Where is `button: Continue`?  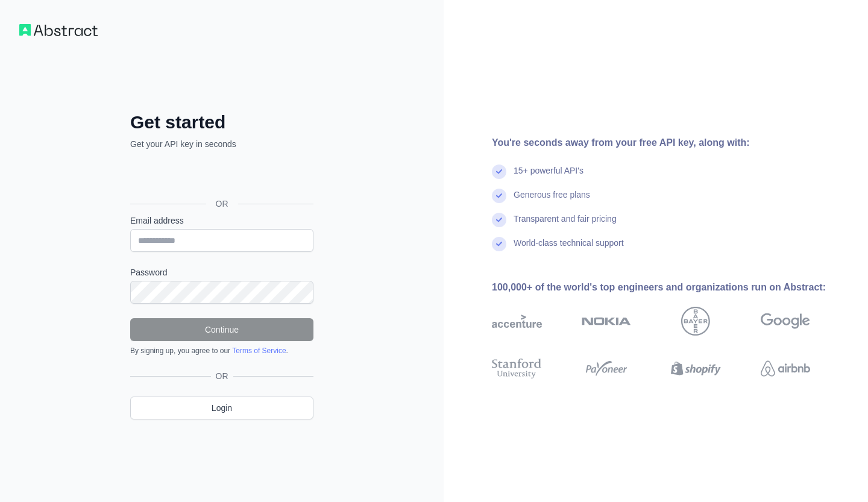
button: Continue is located at coordinates (222, 329).